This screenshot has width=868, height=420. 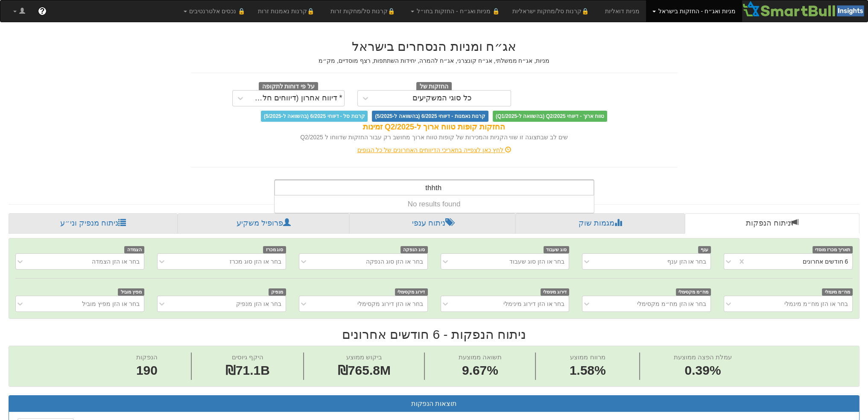 What do you see at coordinates (364, 370) in the screenshot?
I see `span: ₪765.8M` at bounding box center [364, 370].